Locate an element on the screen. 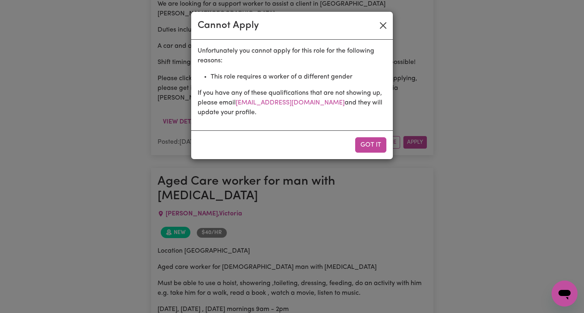  div: Cannot Apply is located at coordinates (228, 26).